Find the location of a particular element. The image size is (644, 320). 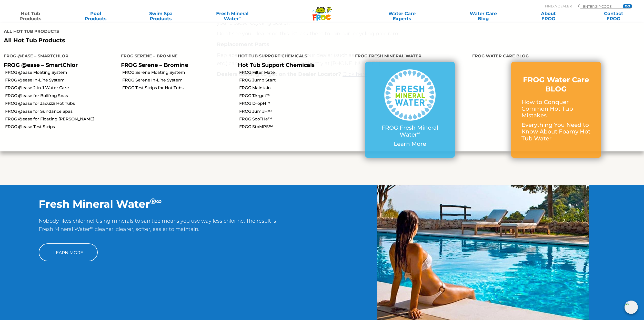

h4: FROG Fresh Mineral Water is located at coordinates (410, 57).